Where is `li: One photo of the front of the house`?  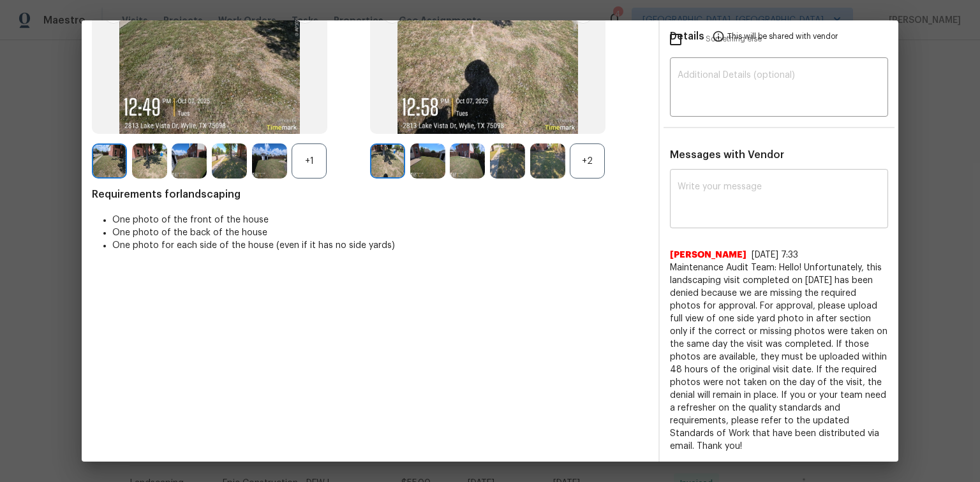 li: One photo of the front of the house is located at coordinates (380, 220).